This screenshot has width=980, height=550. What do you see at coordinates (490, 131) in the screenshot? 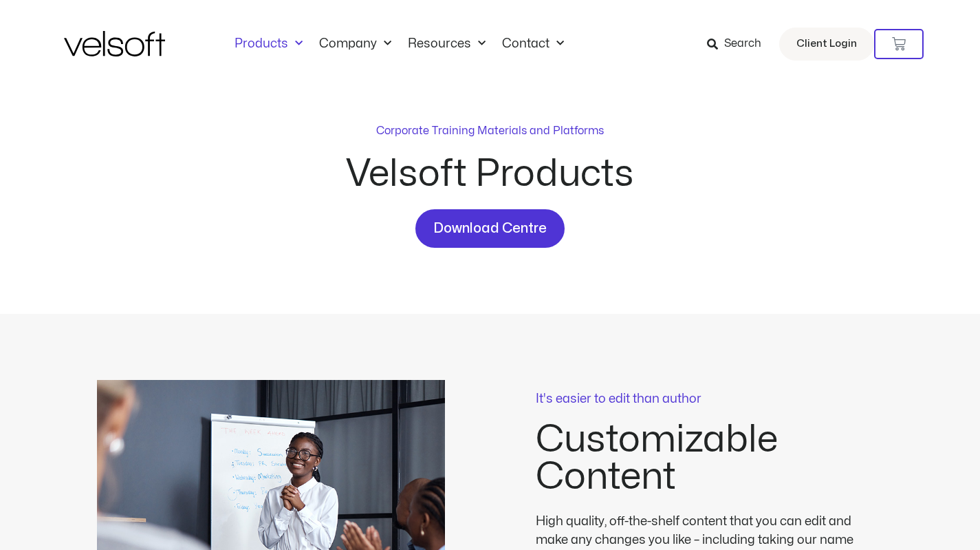
I see `p: Corporate Training Materials and Platforms` at bounding box center [490, 131].